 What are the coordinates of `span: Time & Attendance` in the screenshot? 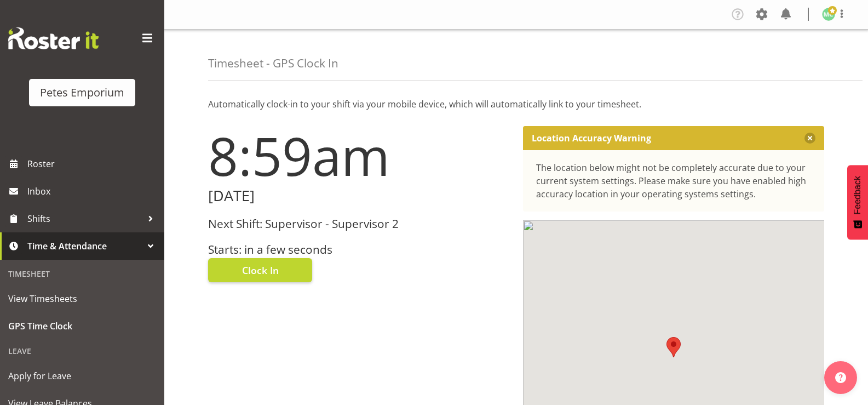 It's located at (84, 246).